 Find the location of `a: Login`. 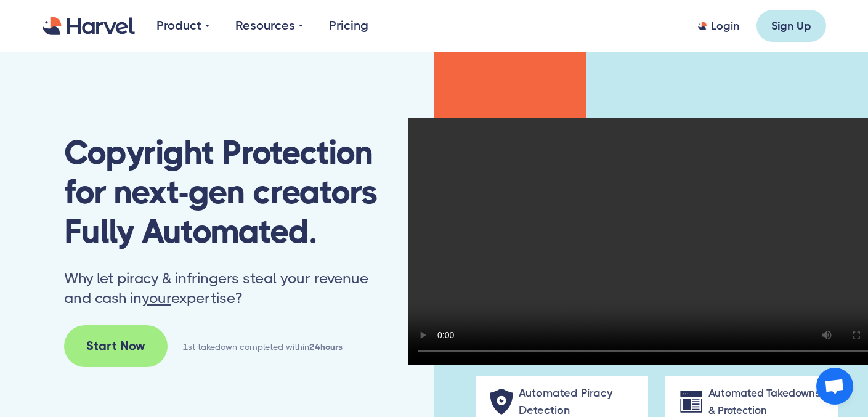

a: Login is located at coordinates (718, 26).